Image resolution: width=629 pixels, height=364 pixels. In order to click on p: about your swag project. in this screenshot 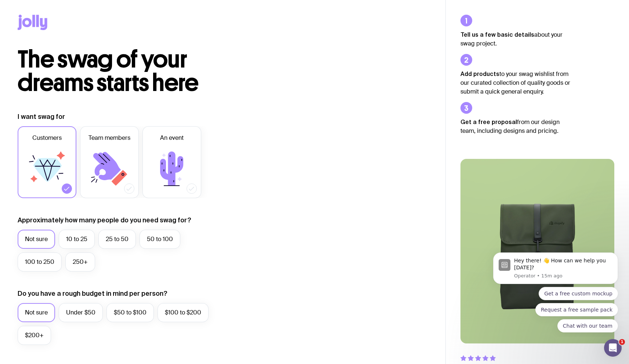, I will do `click(516, 39)`.